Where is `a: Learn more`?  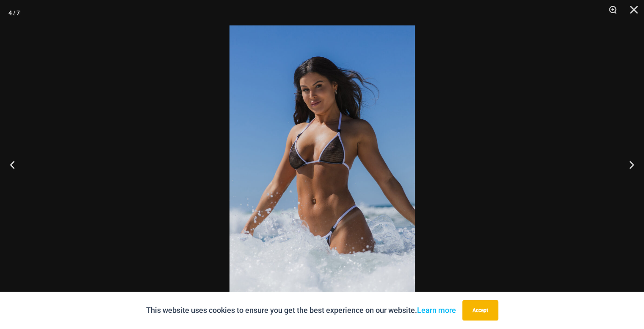 a: Learn more is located at coordinates (437, 310).